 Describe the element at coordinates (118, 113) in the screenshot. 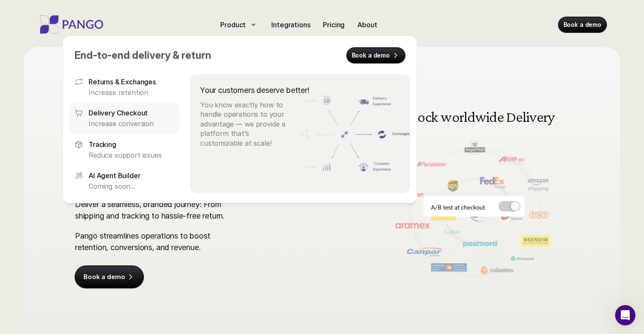

I see `p: Delivery Checkout` at that location.